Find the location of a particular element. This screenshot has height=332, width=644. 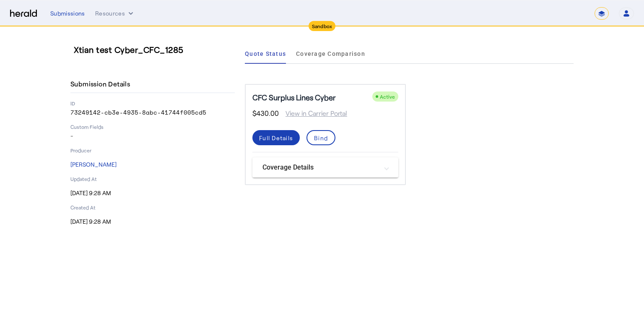

mat-panel-title: Coverage Details is located at coordinates (321, 167).